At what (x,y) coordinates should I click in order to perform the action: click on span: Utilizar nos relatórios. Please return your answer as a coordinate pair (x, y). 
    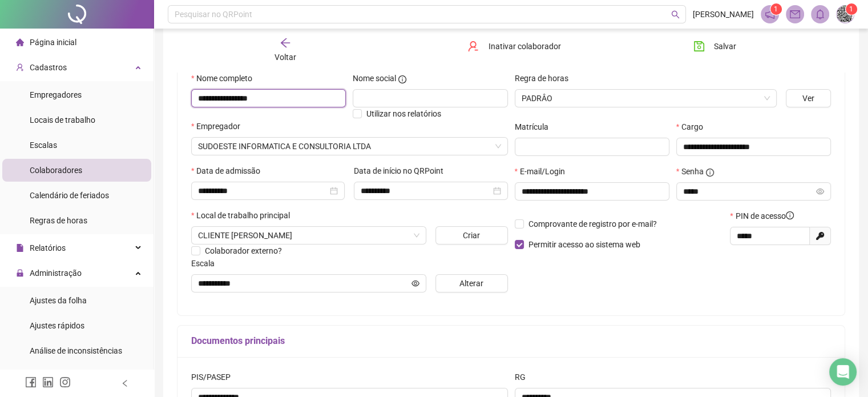
    Looking at the image, I should click on (404, 114).